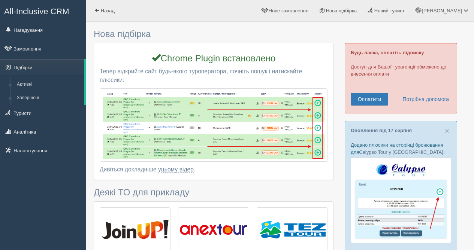  What do you see at coordinates (49, 85) in the screenshot?
I see `a: Активні` at bounding box center [49, 85].